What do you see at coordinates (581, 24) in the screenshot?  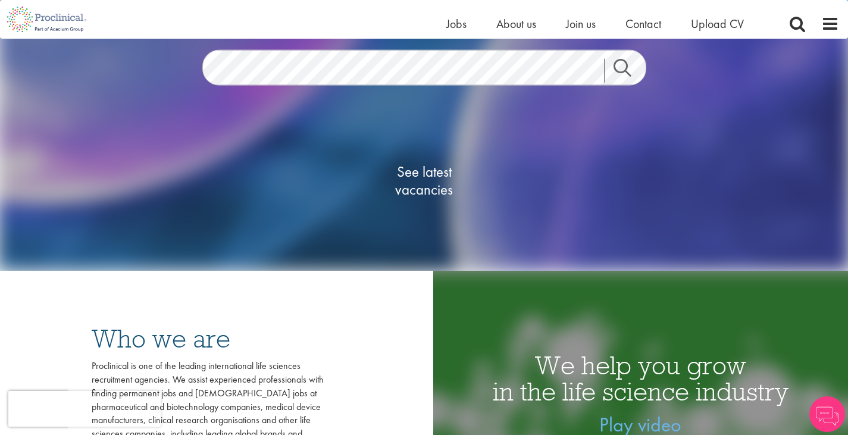 I see `span: Join us` at bounding box center [581, 24].